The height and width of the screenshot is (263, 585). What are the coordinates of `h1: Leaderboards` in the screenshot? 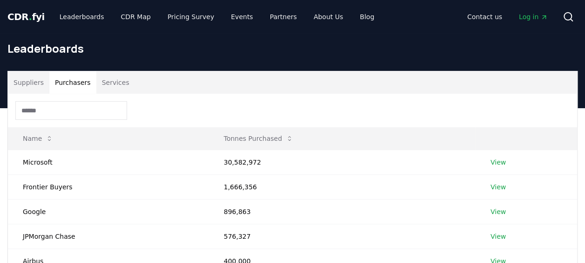 It's located at (292, 48).